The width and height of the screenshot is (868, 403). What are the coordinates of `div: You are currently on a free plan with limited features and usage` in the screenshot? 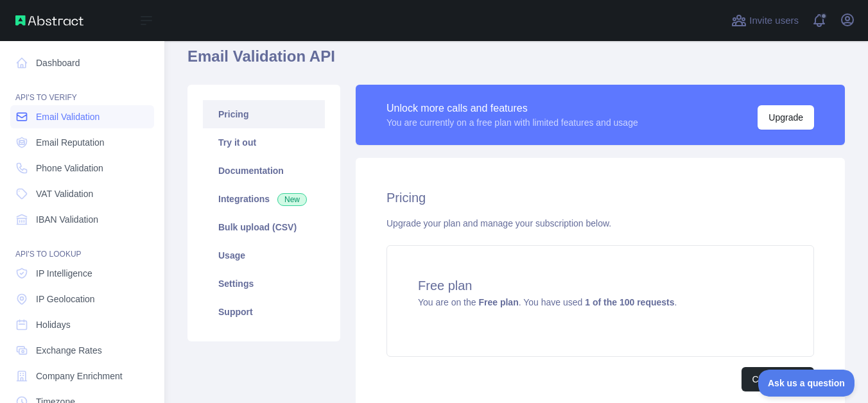 It's located at (512, 123).